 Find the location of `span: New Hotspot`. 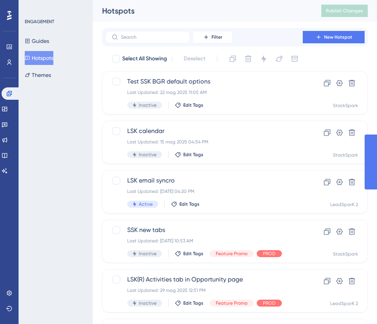

span: New Hotspot is located at coordinates (338, 37).